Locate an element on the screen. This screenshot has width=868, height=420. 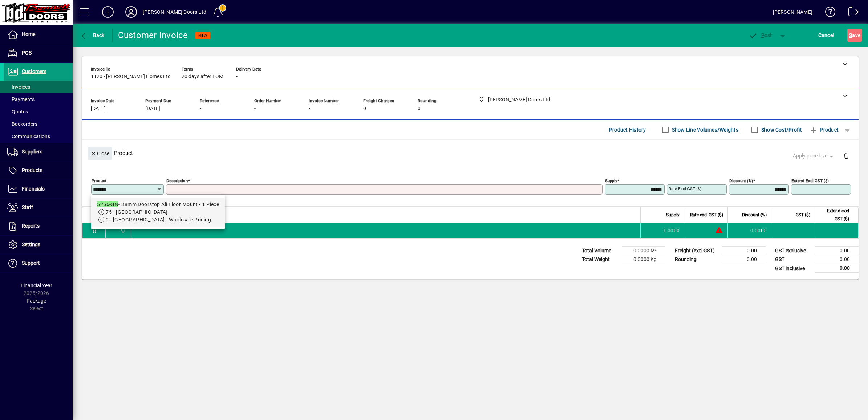
a: Suppliers is located at coordinates (38, 152).